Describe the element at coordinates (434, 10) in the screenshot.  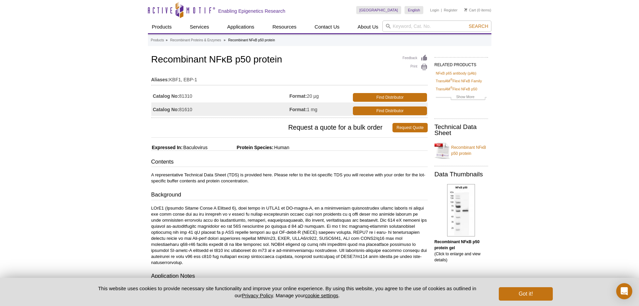
I see `a: Login` at that location.